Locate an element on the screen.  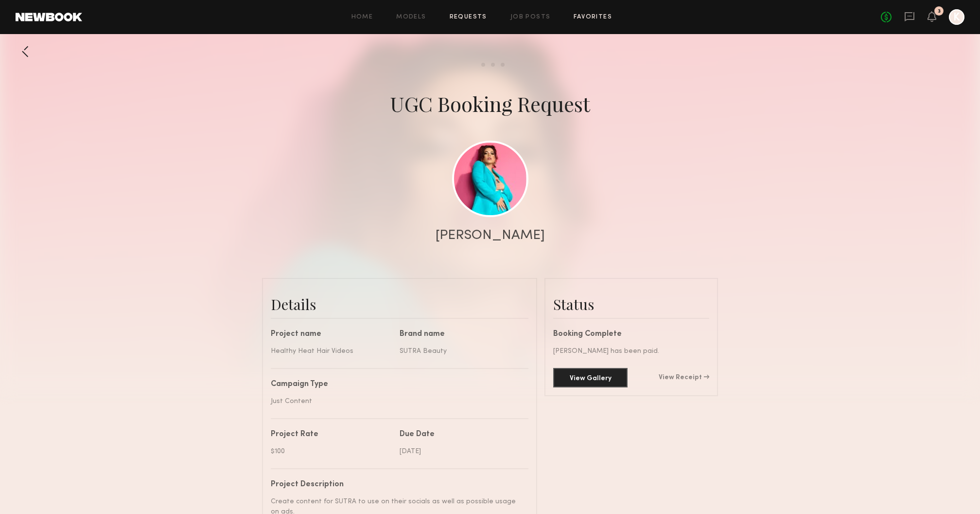
div: Project name is located at coordinates (332, 334).